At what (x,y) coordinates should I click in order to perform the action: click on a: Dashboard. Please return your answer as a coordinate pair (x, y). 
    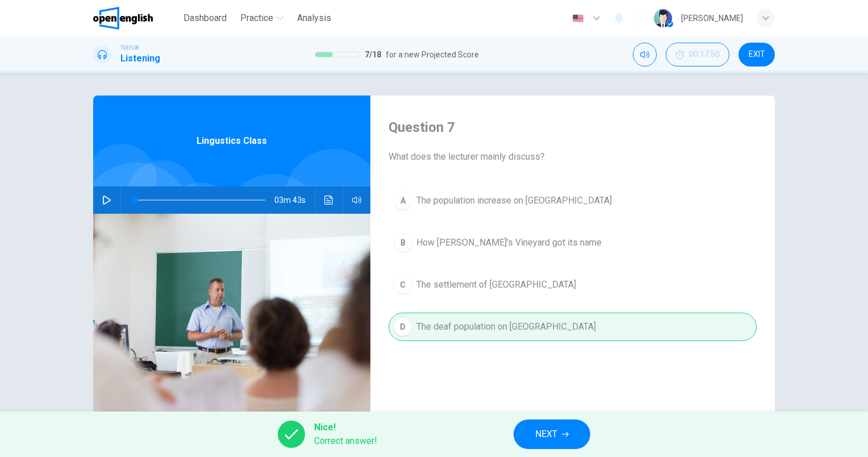
    Looking at the image, I should click on (205, 18).